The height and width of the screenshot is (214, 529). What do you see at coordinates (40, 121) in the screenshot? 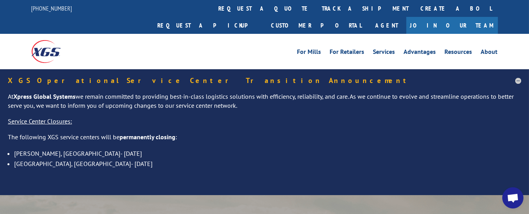
I see `u: Service Center Closures:` at bounding box center [40, 121].